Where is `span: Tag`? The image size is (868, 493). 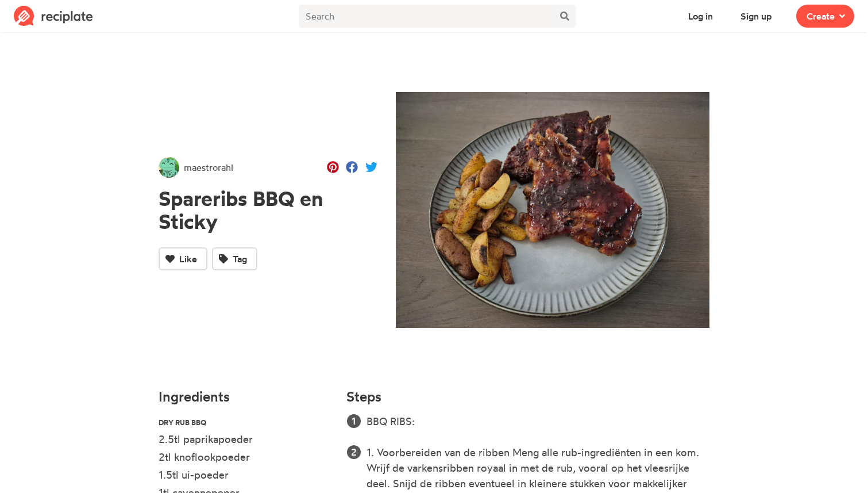 span: Tag is located at coordinates (239, 259).